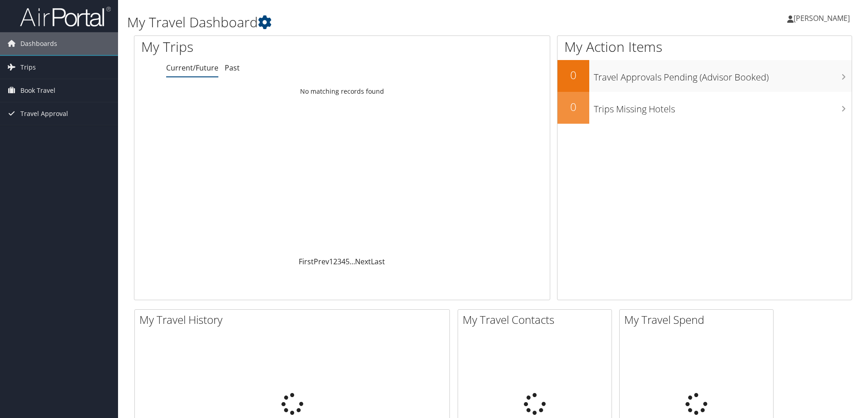 The height and width of the screenshot is (418, 868). Describe the element at coordinates (705, 47) in the screenshot. I see `h1: My Action Items` at that location.